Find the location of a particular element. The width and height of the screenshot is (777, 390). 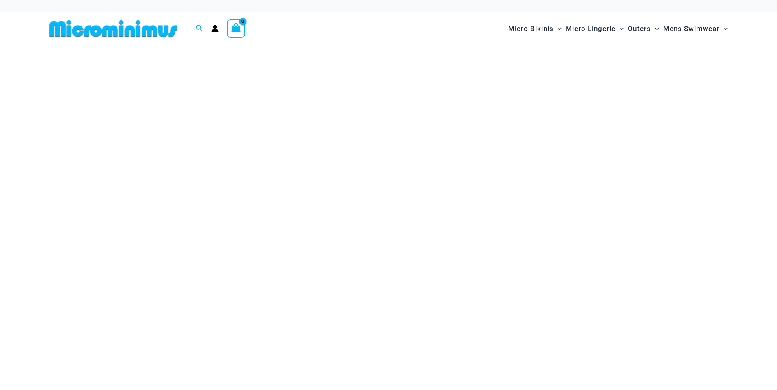

span: Micro Bikinis is located at coordinates (531, 29).